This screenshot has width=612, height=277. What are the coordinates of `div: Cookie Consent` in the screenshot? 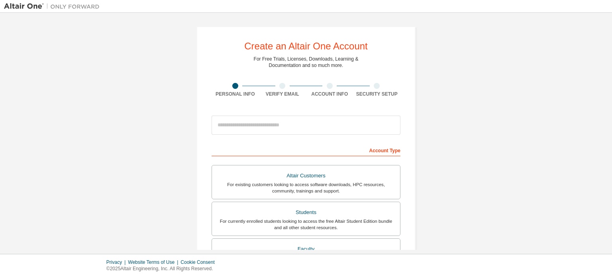 It's located at (200, 262).